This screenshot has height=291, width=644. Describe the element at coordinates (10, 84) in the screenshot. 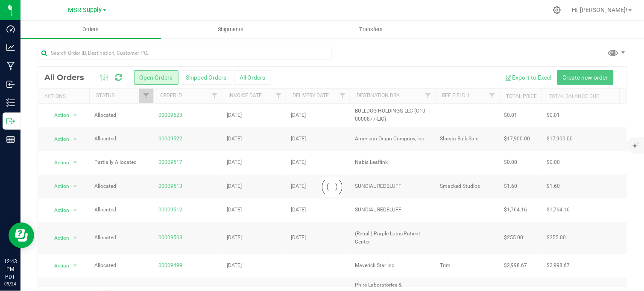

I see `inline-svg: Inbound` at that location.